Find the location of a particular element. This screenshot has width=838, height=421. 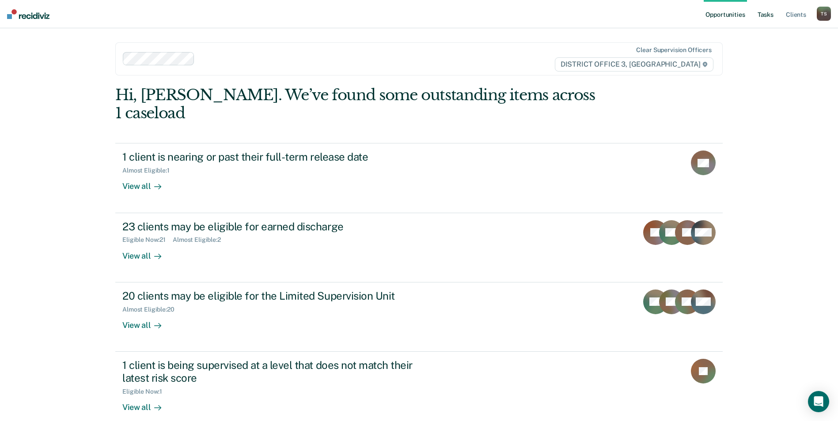

button: TS is located at coordinates (824, 14).